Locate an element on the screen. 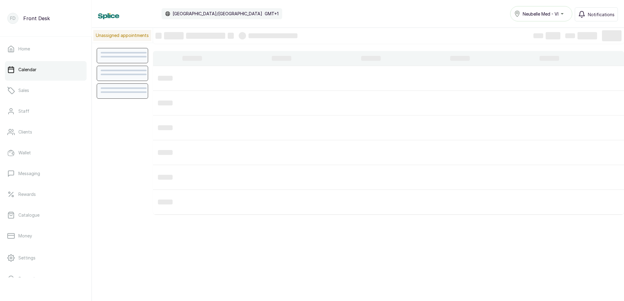 The image size is (624, 301). a: Clients is located at coordinates (46, 132).